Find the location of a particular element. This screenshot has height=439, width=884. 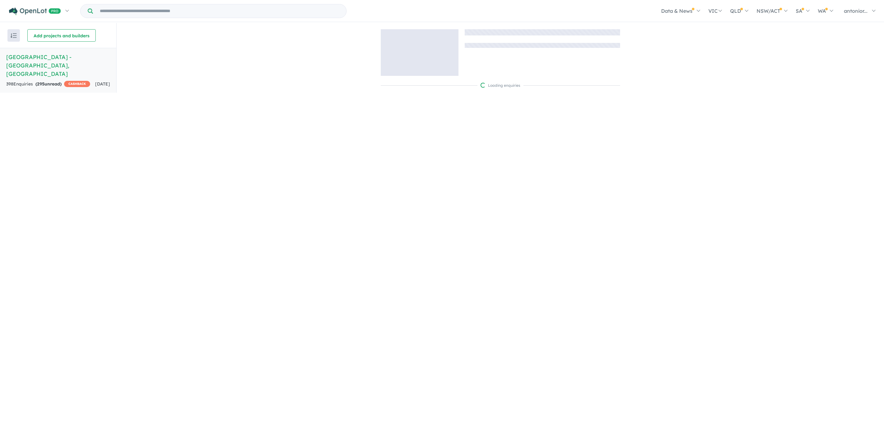

span: CASHBACK is located at coordinates (77, 84).